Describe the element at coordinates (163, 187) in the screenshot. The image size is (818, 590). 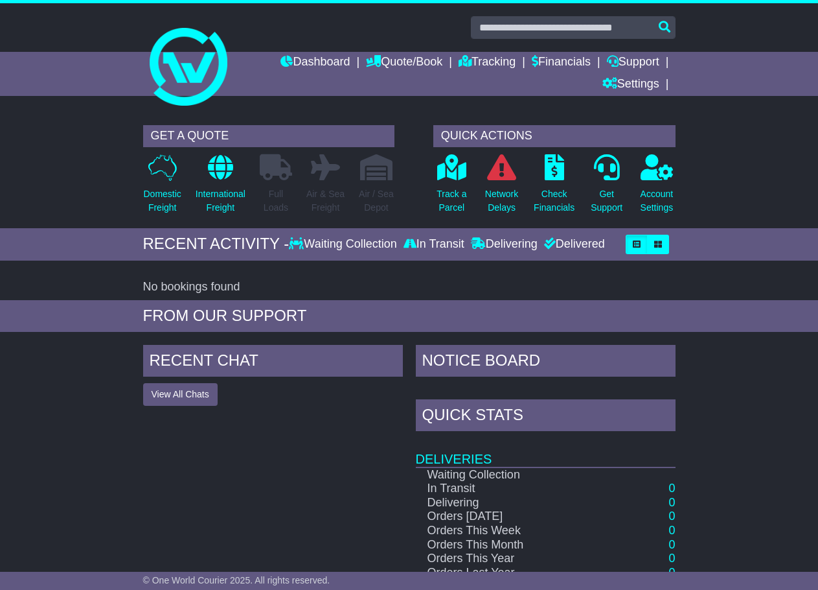
I see `a: DomesticFreight` at that location.